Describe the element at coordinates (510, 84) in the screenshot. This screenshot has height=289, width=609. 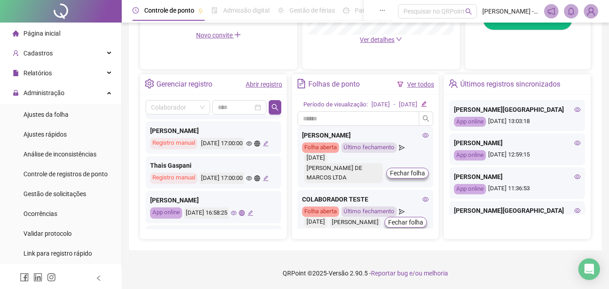
I see `div: Últimos registros sincronizados` at that location.